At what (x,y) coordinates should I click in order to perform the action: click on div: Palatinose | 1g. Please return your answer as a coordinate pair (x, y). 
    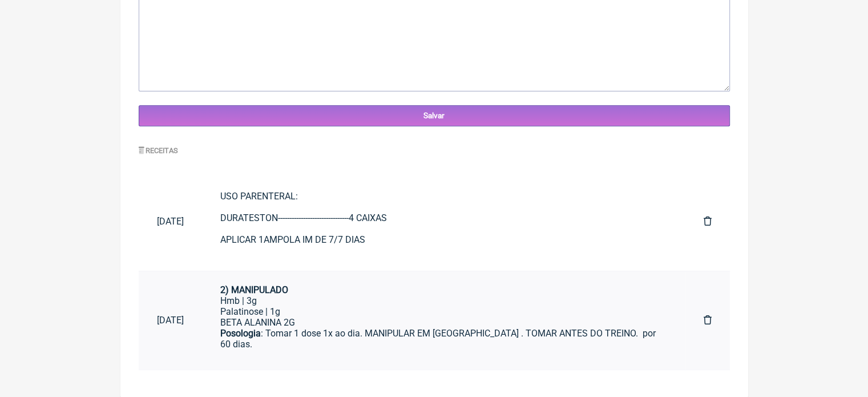
    Looking at the image, I should click on (443, 311).